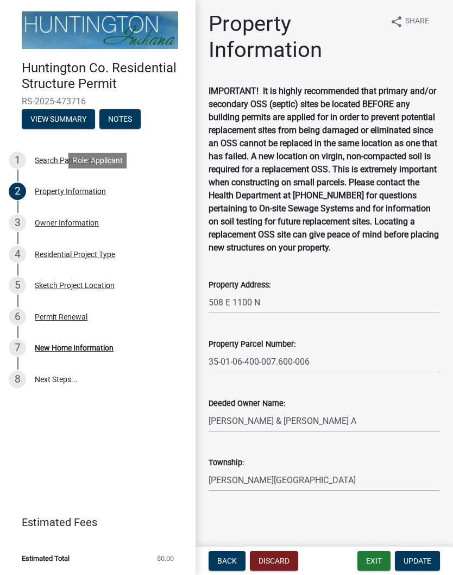 This screenshot has height=575, width=453. Describe the element at coordinates (226, 463) in the screenshot. I see `label: Township:` at that location.